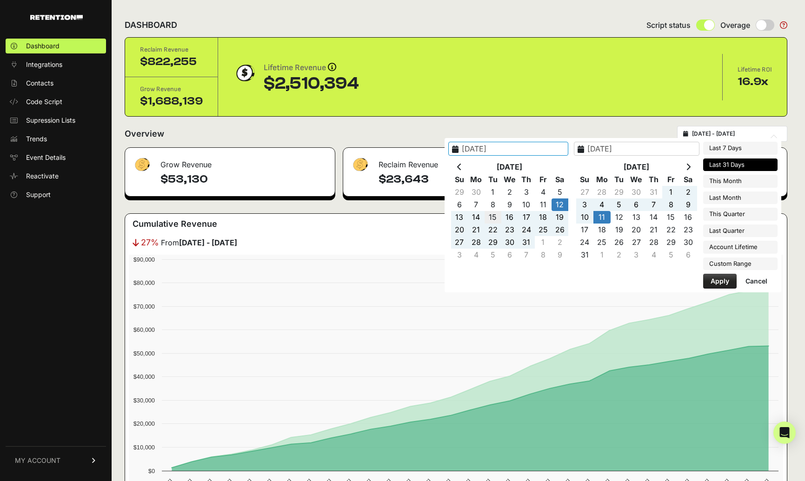 This screenshot has height=481, width=805. What do you see at coordinates (144, 134) in the screenshot?
I see `h2: Overview` at bounding box center [144, 134].